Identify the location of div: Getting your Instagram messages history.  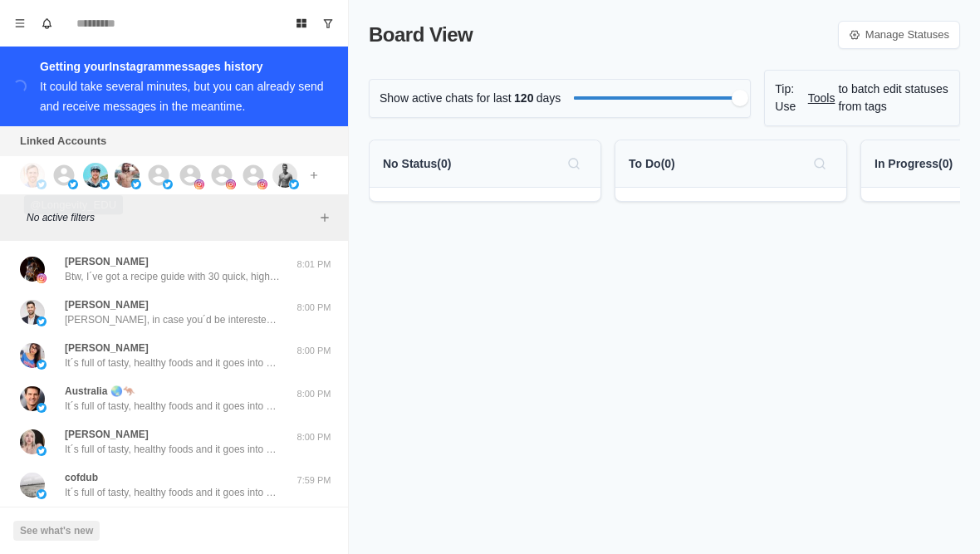
(183, 66).